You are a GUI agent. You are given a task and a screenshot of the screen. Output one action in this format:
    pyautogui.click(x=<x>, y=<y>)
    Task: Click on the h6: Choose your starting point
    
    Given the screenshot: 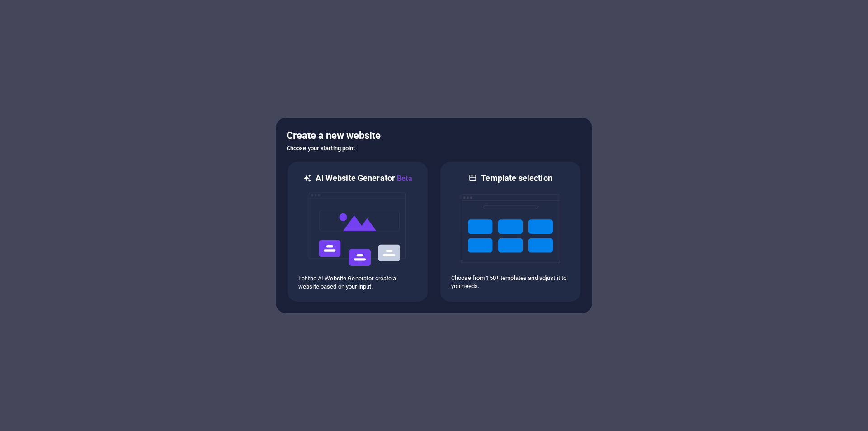 What is the action you would take?
    pyautogui.click(x=434, y=148)
    